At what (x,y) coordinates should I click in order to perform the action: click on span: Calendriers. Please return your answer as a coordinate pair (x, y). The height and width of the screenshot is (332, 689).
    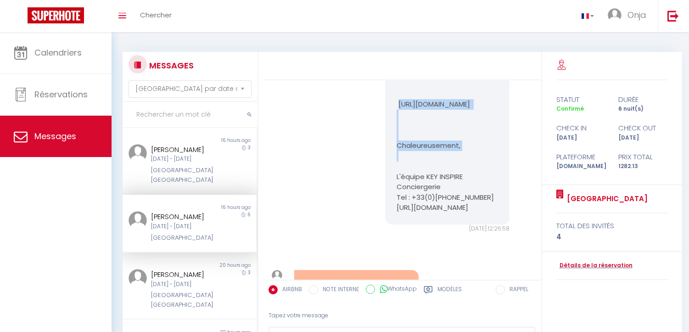
    Looking at the image, I should click on (58, 52).